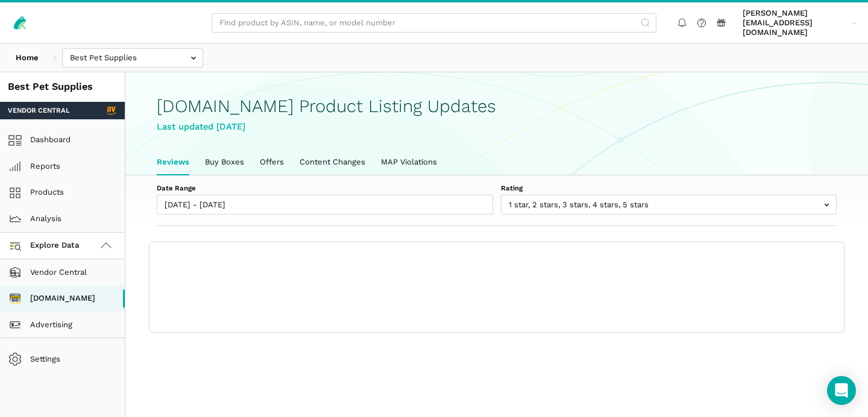 The height and width of the screenshot is (417, 868). I want to click on a: Home, so click(27, 58).